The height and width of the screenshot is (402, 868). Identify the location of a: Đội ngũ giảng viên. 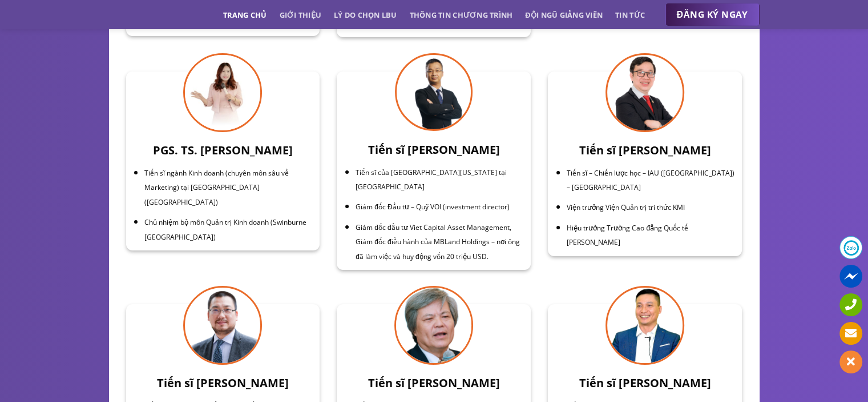
(564, 15).